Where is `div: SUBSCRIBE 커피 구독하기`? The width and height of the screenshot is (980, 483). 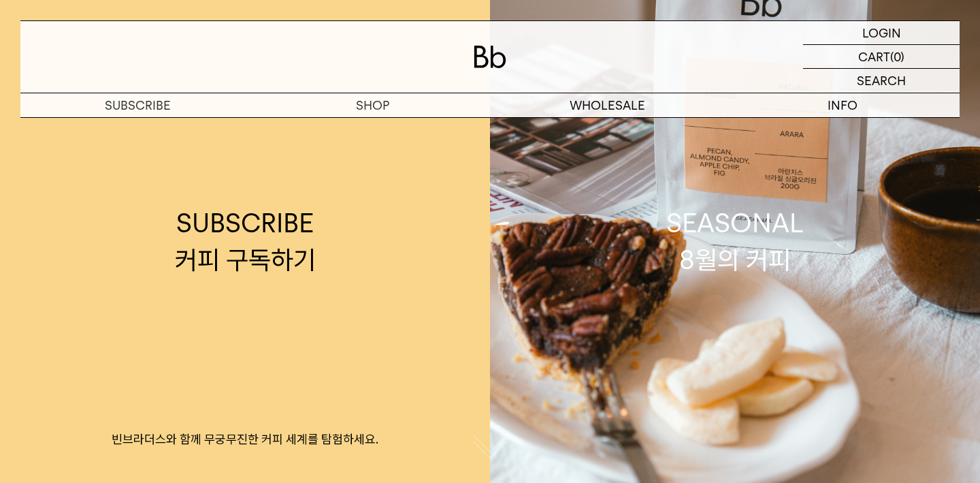 div: SUBSCRIBE 커피 구독하기 is located at coordinates (245, 242).